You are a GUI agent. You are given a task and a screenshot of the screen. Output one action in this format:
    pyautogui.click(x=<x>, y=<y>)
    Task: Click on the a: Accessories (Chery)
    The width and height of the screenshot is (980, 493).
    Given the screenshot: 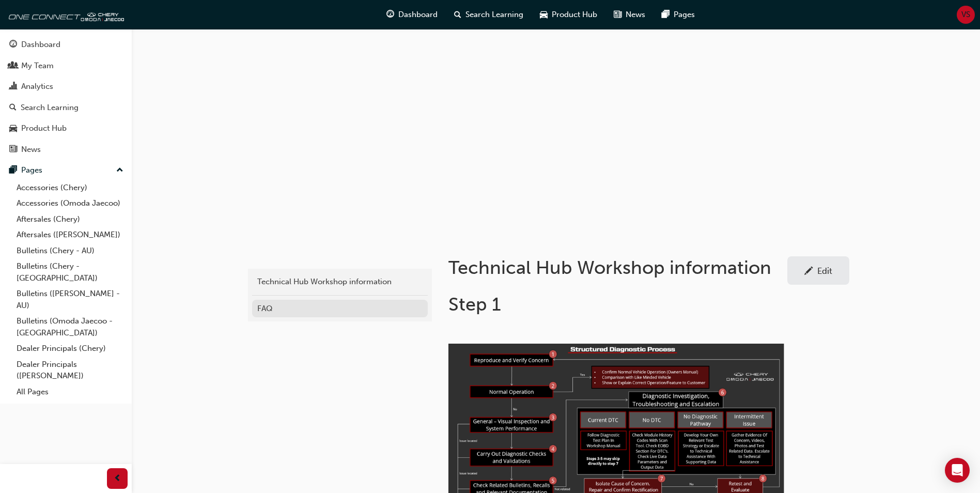 What is the action you would take?
    pyautogui.click(x=70, y=187)
    